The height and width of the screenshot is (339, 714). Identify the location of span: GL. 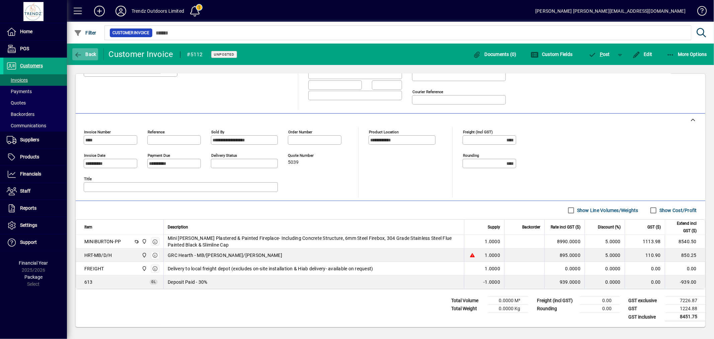
(154, 281).